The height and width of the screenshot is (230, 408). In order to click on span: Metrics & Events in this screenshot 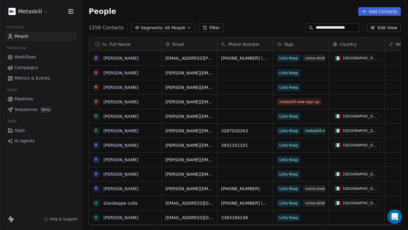, I will do `click(32, 78)`.